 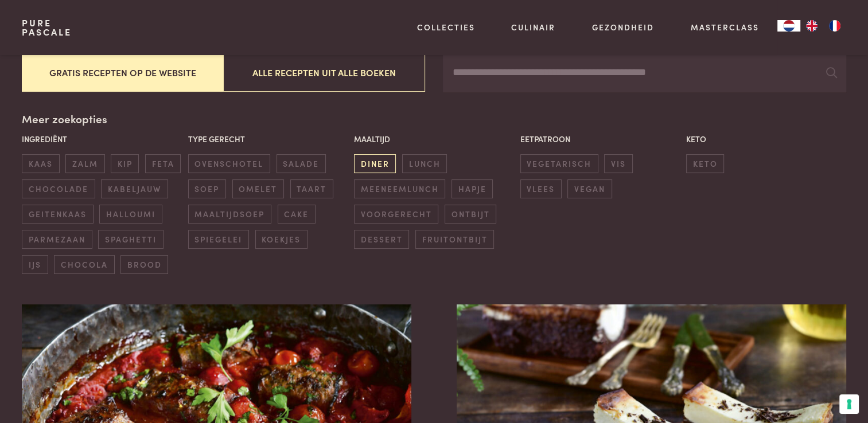 I want to click on p: Keto, so click(x=766, y=139).